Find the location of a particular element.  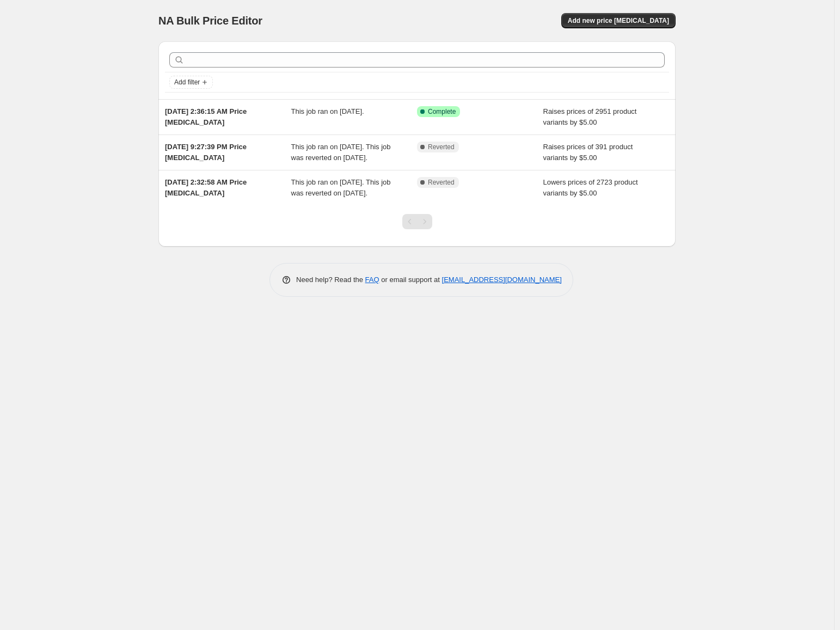

a: FAQ is located at coordinates (372, 279).